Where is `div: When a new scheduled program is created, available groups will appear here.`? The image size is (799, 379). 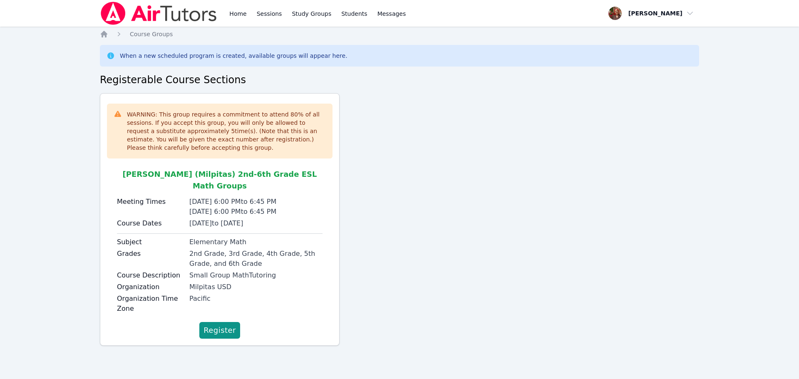
div: When a new scheduled program is created, available groups will appear here. is located at coordinates (233, 56).